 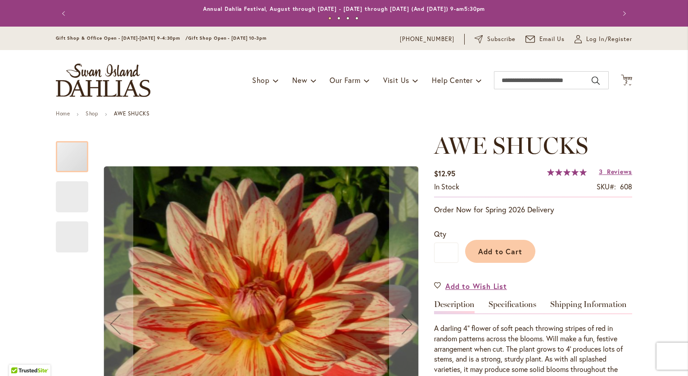 I want to click on span: Our Farm, so click(x=345, y=80).